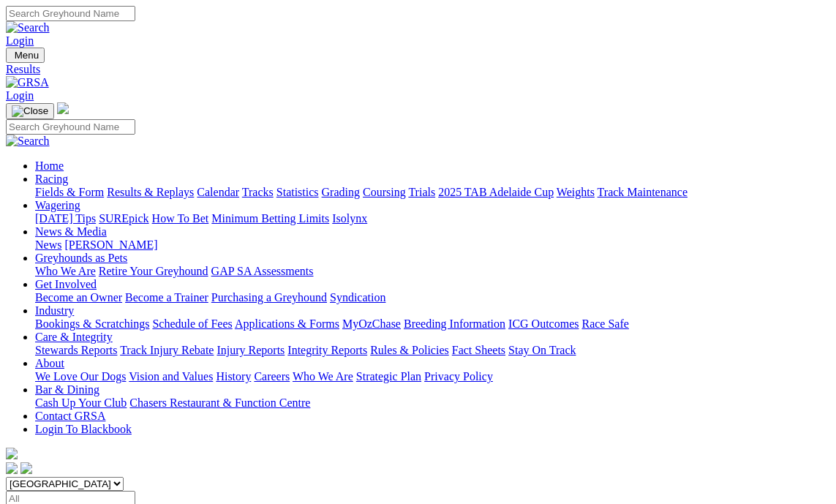 This screenshot has width=836, height=504. Describe the element at coordinates (82, 258) in the screenshot. I see `a: Greyhounds as Pets` at that location.